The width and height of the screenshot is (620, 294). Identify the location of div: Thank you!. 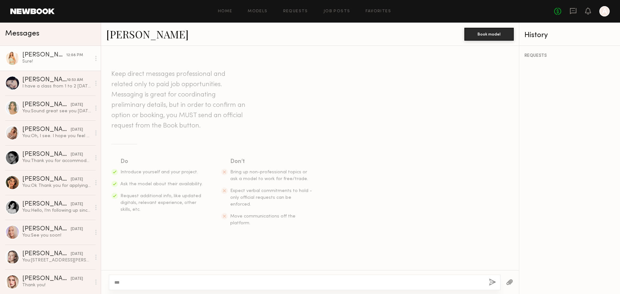
(57, 285).